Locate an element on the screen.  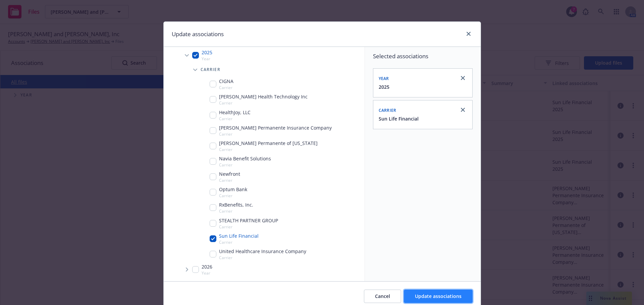
span: 2026 is located at coordinates (207, 266).